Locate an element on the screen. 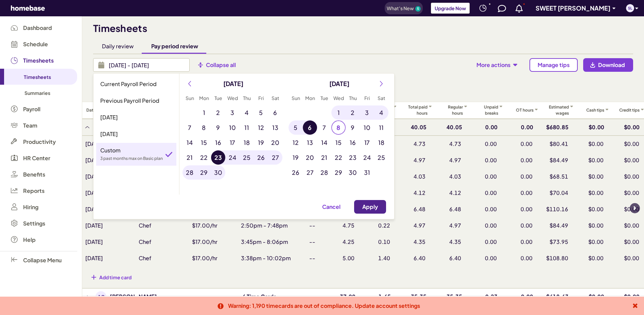  button: Previous month is located at coordinates (190, 83).